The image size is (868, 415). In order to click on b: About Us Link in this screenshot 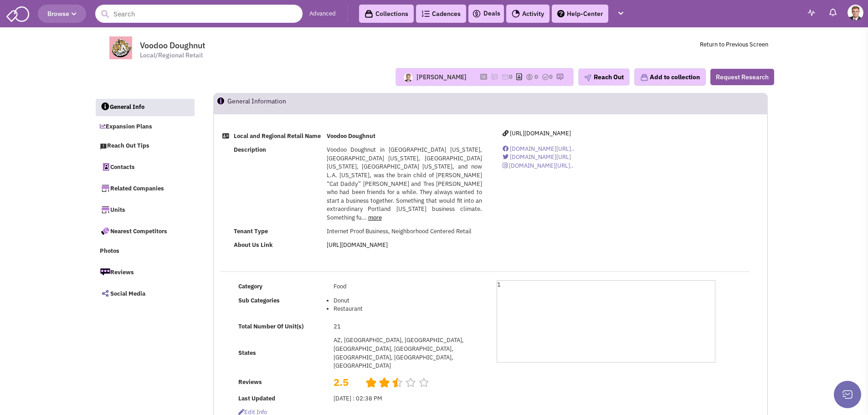, I will do `click(253, 245)`.